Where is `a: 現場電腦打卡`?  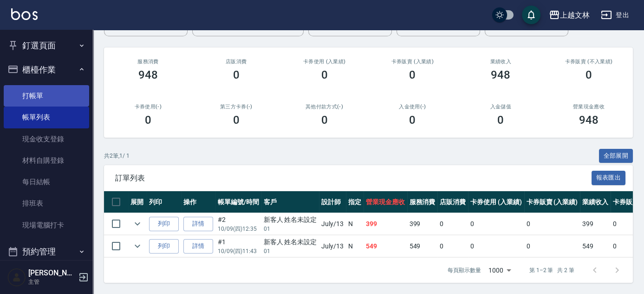
a: 現場電腦打卡 is located at coordinates (47, 225).